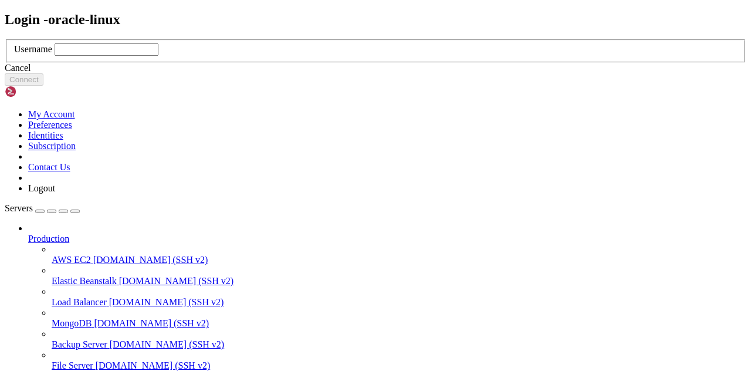  What do you see at coordinates (42, 188) in the screenshot?
I see `a: Logout` at bounding box center [42, 188].